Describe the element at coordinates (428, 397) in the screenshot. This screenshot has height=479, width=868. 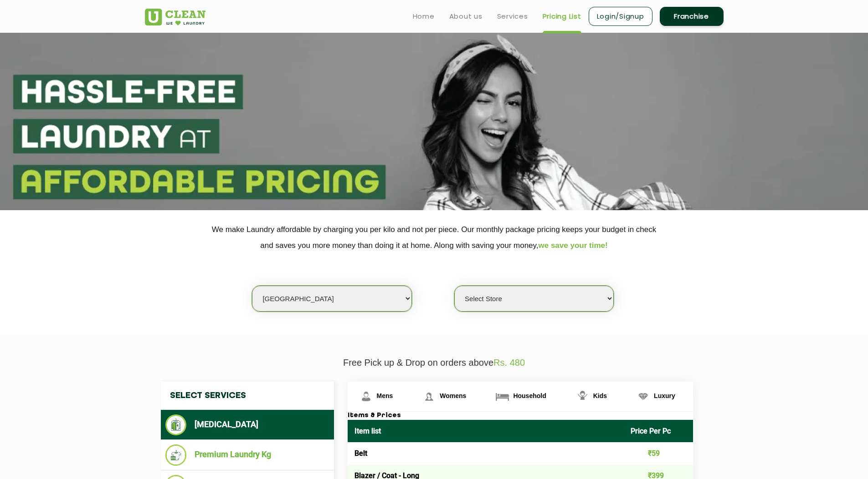
I see `img: Womens` at that location.